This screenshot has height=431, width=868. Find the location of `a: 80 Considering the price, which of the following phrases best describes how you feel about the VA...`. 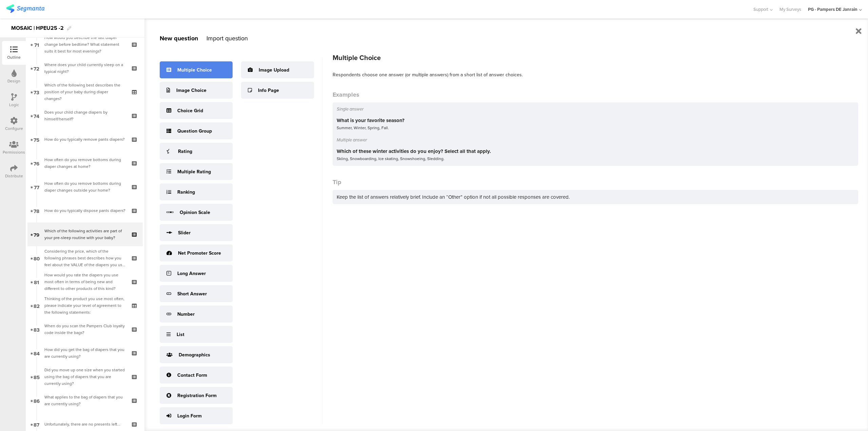

a: 80 Considering the price, which of the following phrases best describes how you feel about the VA... is located at coordinates (85, 258).